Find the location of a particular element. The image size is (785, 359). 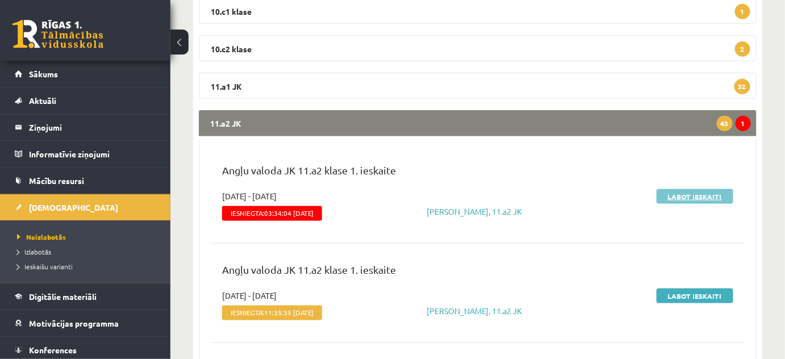

span: Konferences is located at coordinates (53, 350).